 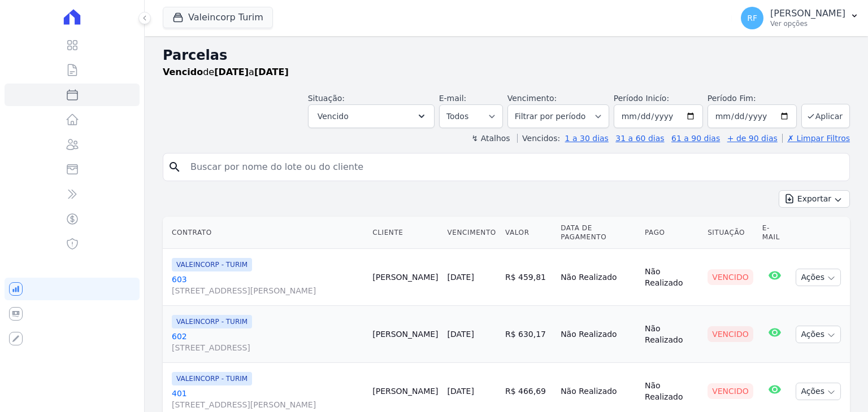 What do you see at coordinates (326, 98) in the screenshot?
I see `label: Situação:` at bounding box center [326, 98].